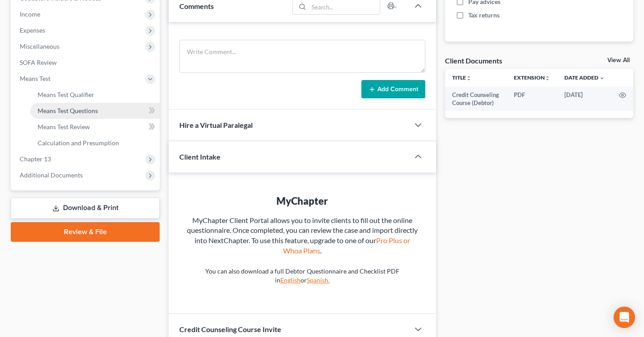  I want to click on span: Miscellaneous, so click(39, 46).